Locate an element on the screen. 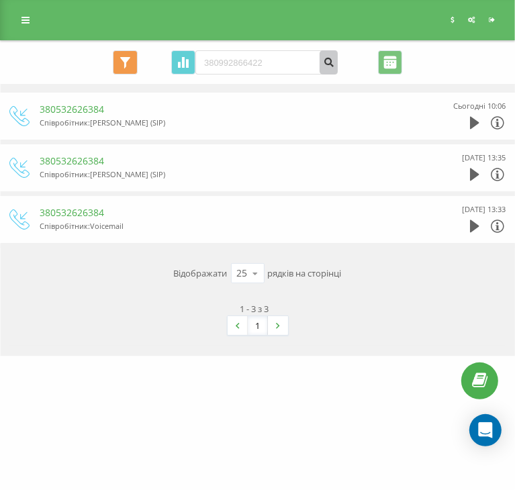 This screenshot has width=515, height=490. div: 25 is located at coordinates (242, 273).